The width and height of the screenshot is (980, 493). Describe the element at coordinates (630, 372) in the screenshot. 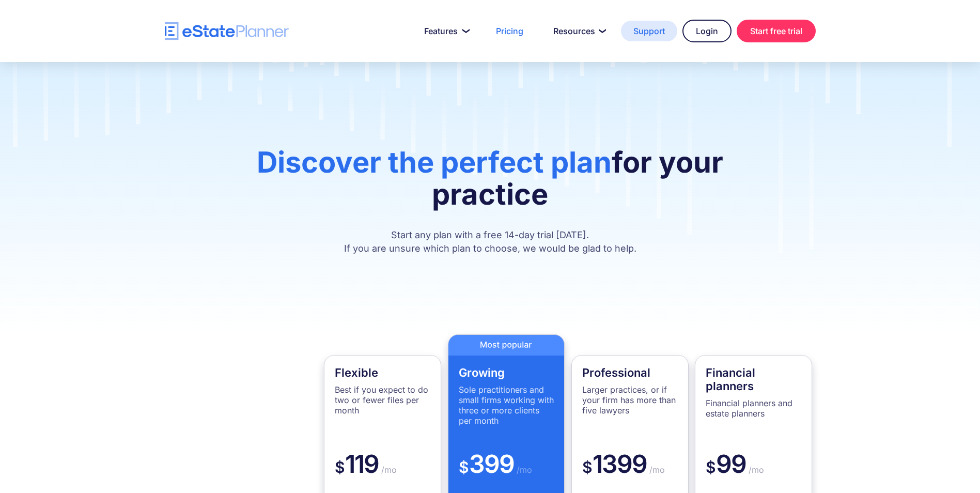

I see `h4: Professional` at that location.